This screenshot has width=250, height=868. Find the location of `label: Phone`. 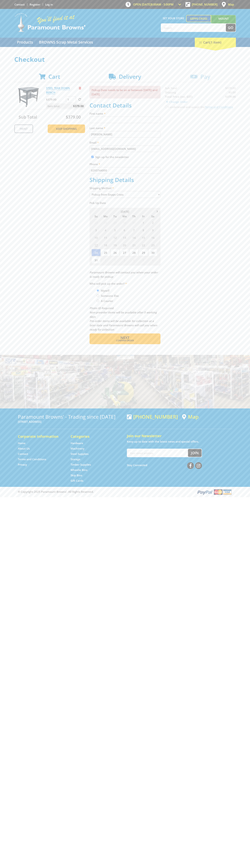

label: Phone is located at coordinates (125, 164).